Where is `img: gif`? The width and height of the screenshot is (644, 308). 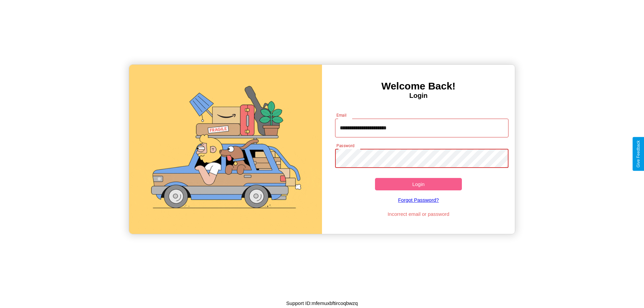 img: gif is located at coordinates (225, 149).